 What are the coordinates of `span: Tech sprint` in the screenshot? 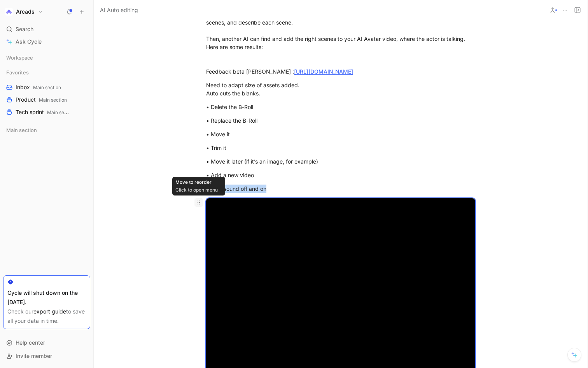 It's located at (43, 112).